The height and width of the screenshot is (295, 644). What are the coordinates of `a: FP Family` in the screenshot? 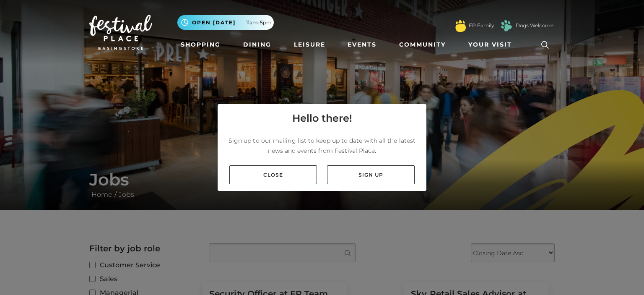 It's located at (482, 26).